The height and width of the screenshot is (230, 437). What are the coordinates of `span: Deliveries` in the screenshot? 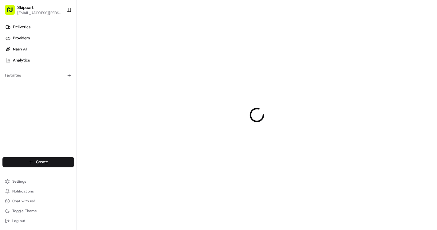 It's located at (22, 27).